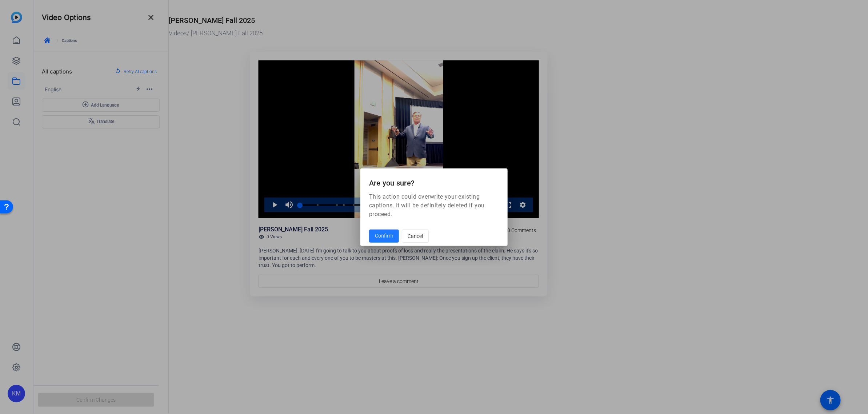 This screenshot has height=414, width=868. Describe the element at coordinates (384, 236) in the screenshot. I see `span: Confirm` at that location.